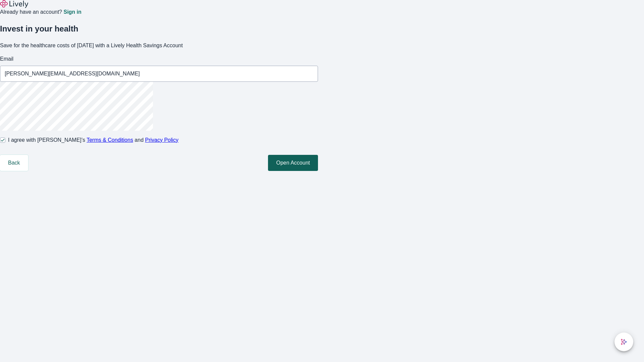 The width and height of the screenshot is (644, 362). What do you see at coordinates (72, 12) in the screenshot?
I see `a: Sign in` at bounding box center [72, 12].